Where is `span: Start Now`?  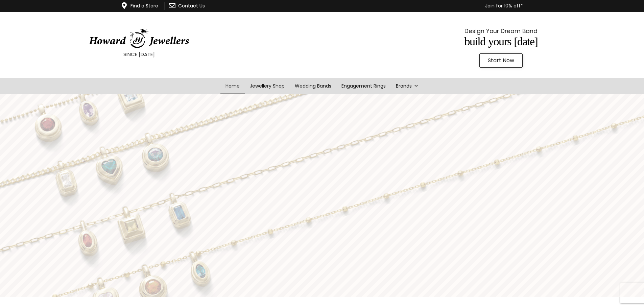
span: Start Now is located at coordinates (501, 61).